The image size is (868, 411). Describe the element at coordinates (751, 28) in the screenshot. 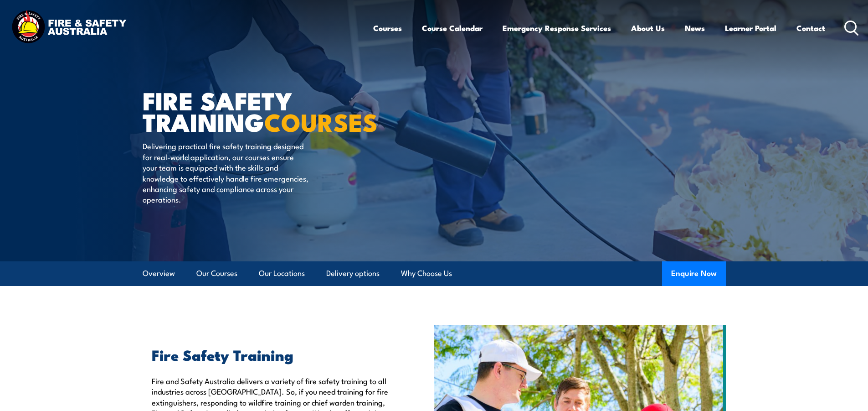

I see `a: Learner Portal` at that location.